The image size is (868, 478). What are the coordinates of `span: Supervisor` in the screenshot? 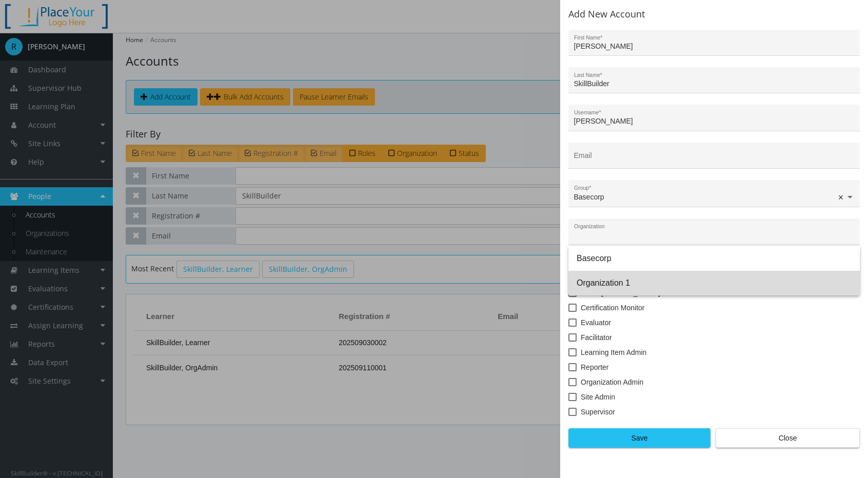 It's located at (598, 412).